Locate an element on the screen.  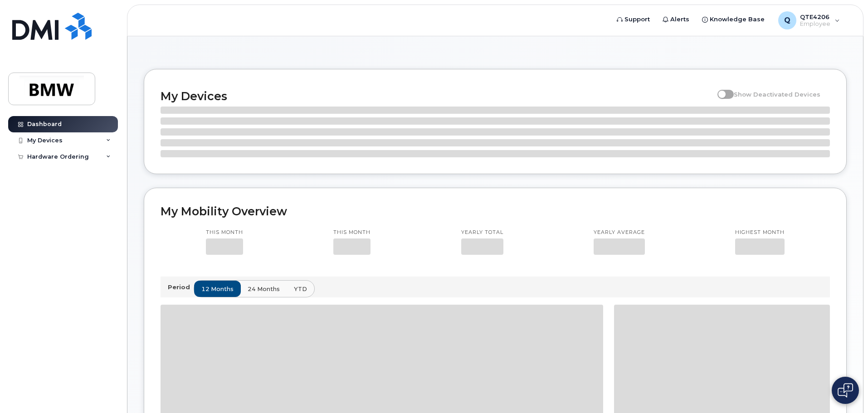
p: Yearly total is located at coordinates (482, 232).